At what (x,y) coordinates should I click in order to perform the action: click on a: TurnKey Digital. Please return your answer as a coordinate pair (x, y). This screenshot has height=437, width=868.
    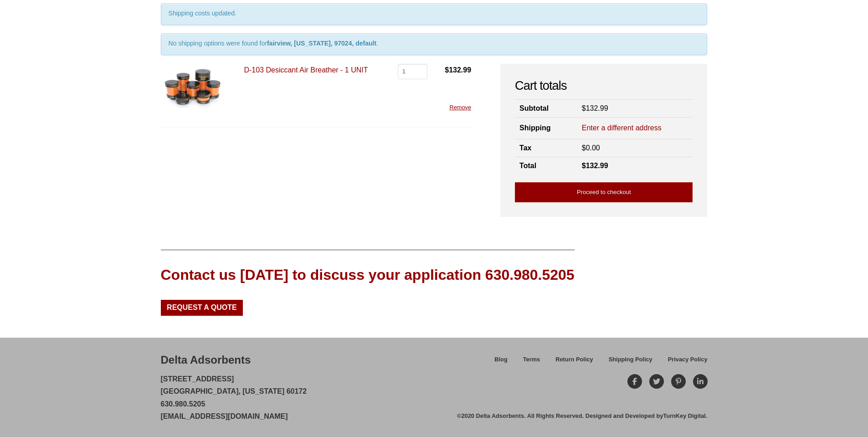
    Looking at the image, I should click on (684, 415).